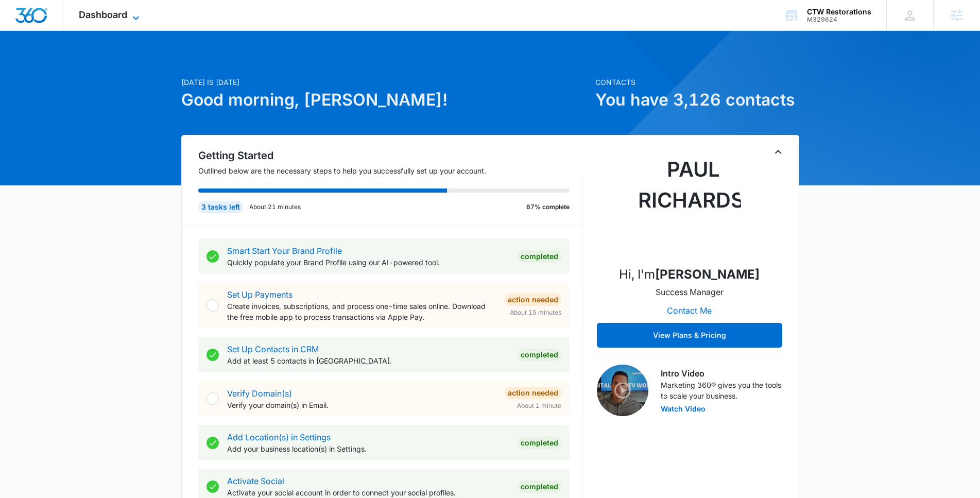 The height and width of the screenshot is (498, 980). What do you see at coordinates (256, 481) in the screenshot?
I see `a: Activate Social` at bounding box center [256, 481].